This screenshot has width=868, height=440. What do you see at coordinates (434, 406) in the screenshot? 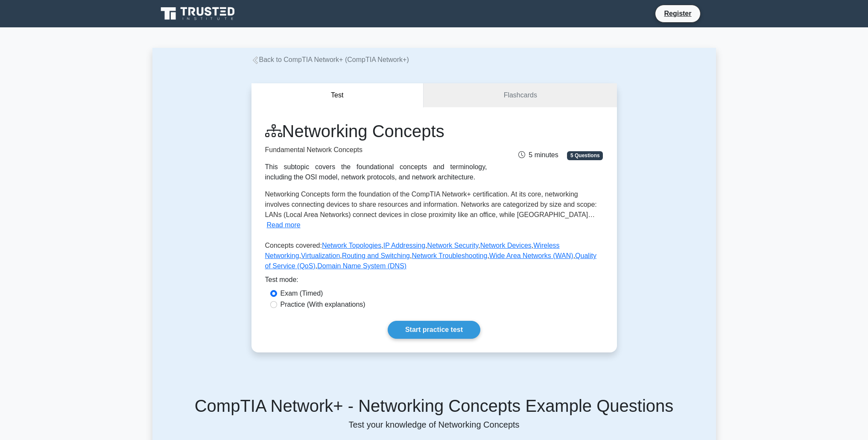
I see `h5: CompTIA Network+ - Networking Concepts Example Questions` at bounding box center [434, 406].